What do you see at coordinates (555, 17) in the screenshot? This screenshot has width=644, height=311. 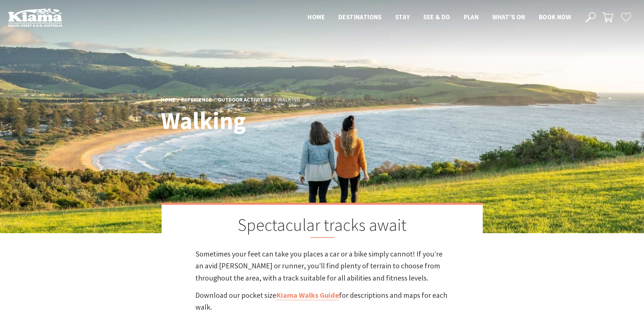 I see `span: Book now` at bounding box center [555, 17].